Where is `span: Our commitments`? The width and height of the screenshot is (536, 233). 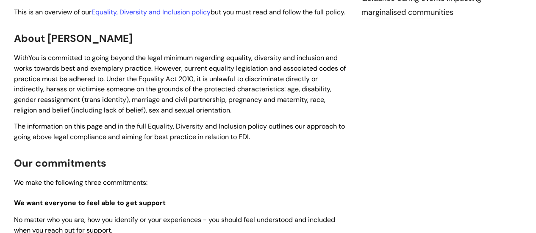
span: Our commitments is located at coordinates (60, 163).